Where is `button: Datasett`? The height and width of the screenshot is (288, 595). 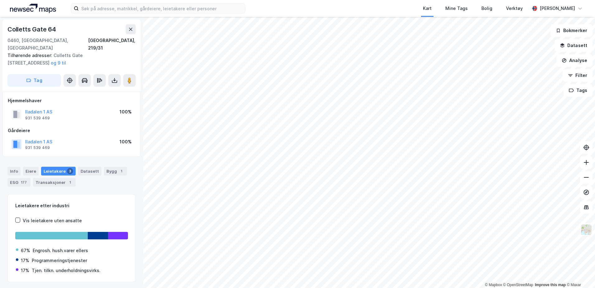
button: Datasett is located at coordinates (574, 45).